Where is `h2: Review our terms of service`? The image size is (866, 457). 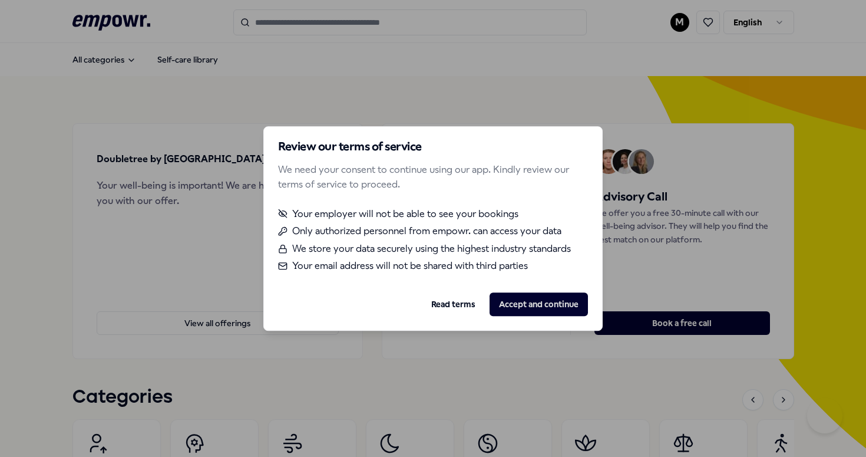
h2: Review our terms of service is located at coordinates (433, 147).